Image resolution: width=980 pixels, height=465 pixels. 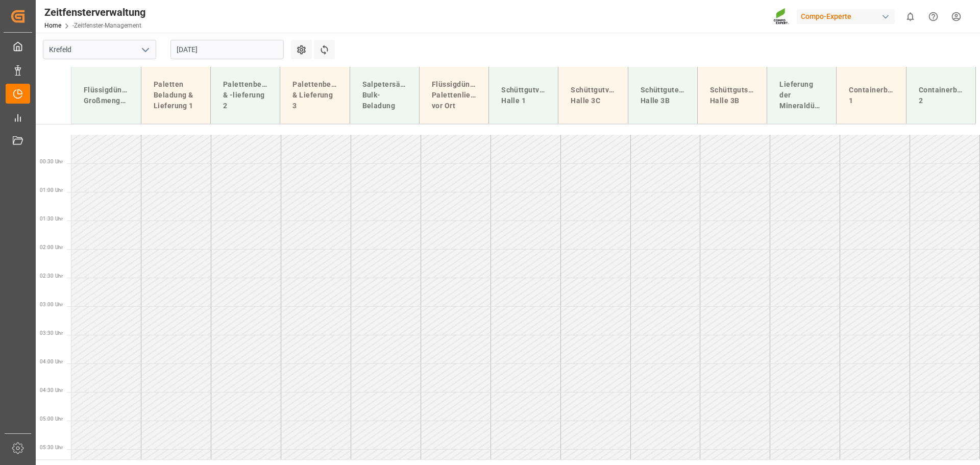 I want to click on font: Containerbeladung 1, so click(x=883, y=95).